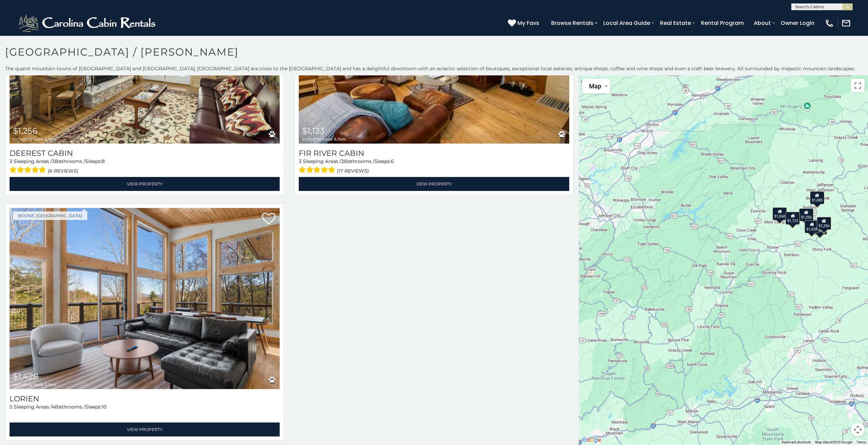  What do you see at coordinates (314, 131) in the screenshot?
I see `span: $1,123` at bounding box center [314, 131].